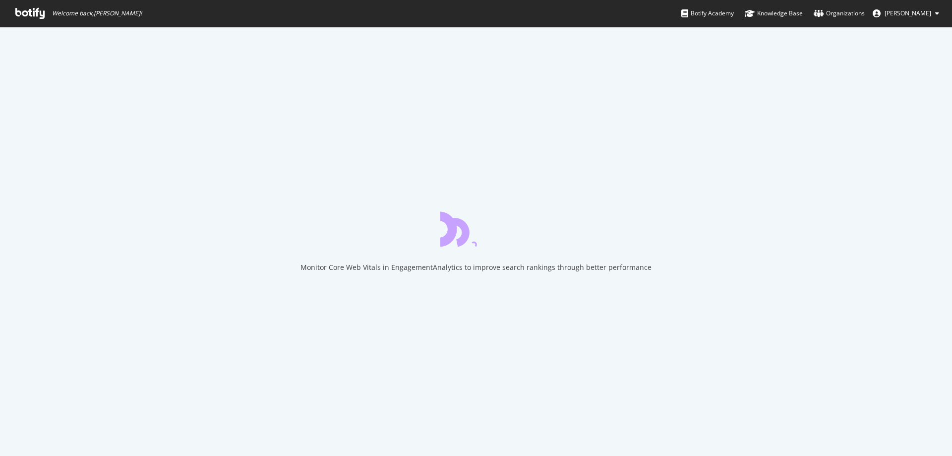 This screenshot has width=952, height=456. What do you see at coordinates (908, 13) in the screenshot?
I see `span: Alex Keene` at bounding box center [908, 13].